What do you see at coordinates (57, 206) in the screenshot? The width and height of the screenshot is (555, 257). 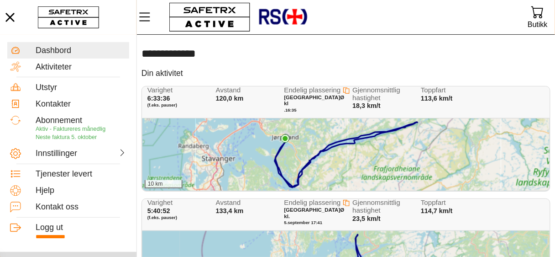 I see `font: Kontakt oss` at bounding box center [57, 206].